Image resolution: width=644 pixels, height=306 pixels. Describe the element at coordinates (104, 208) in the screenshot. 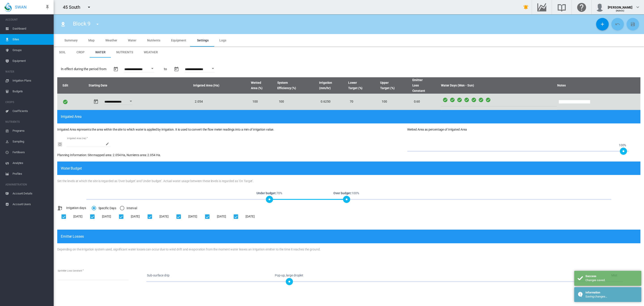

I see `md-radio-button: Specific Days` at that location.